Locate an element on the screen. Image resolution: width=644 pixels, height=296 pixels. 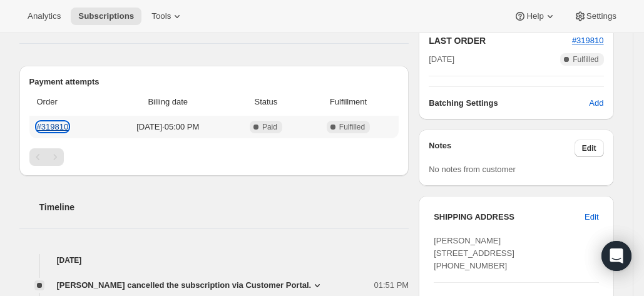
h6: Batching Settings is located at coordinates (509, 104).